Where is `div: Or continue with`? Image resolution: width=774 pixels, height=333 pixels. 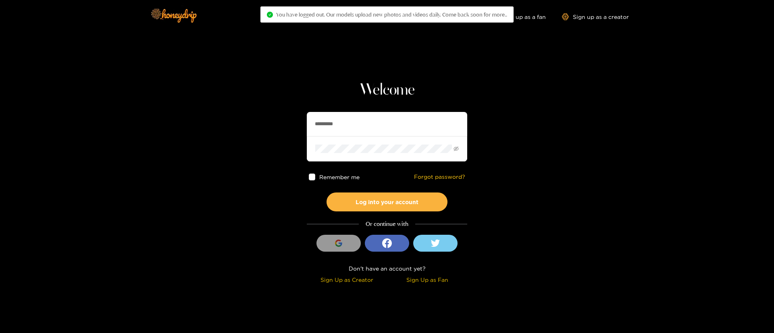 div: Or continue with is located at coordinates (387, 224).